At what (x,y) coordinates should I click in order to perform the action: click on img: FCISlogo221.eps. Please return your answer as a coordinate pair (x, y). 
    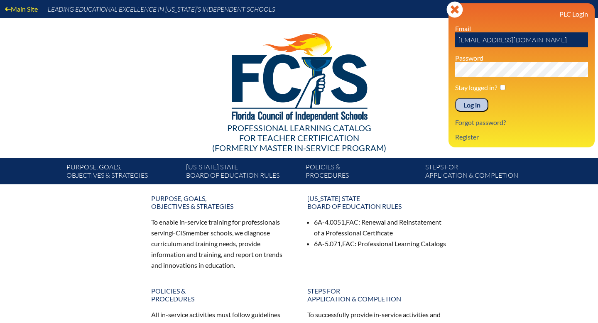
    Looking at the image, I should click on (299, 75).